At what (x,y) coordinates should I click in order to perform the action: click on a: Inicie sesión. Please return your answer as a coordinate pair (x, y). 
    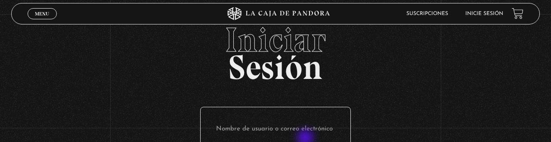
    Looking at the image, I should click on (484, 14).